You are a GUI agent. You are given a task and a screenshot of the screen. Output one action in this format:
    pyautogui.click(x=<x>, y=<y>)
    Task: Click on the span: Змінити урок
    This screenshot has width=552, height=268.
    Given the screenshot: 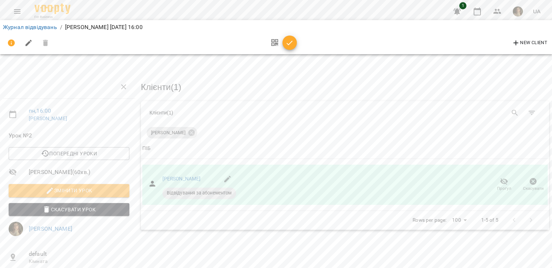 What is the action you would take?
    pyautogui.click(x=69, y=191)
    